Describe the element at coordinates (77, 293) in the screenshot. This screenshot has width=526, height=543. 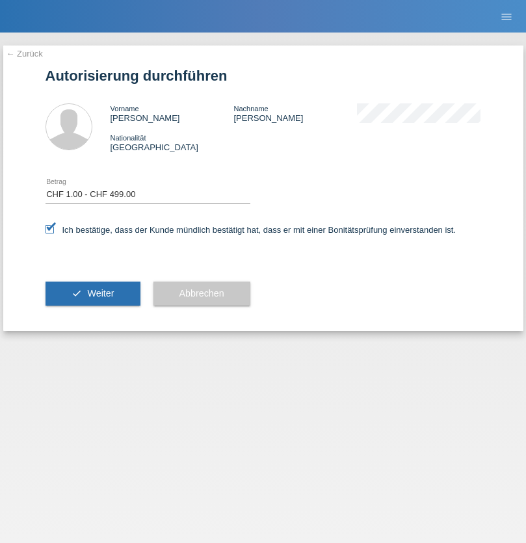
I see `i: check` at that location.